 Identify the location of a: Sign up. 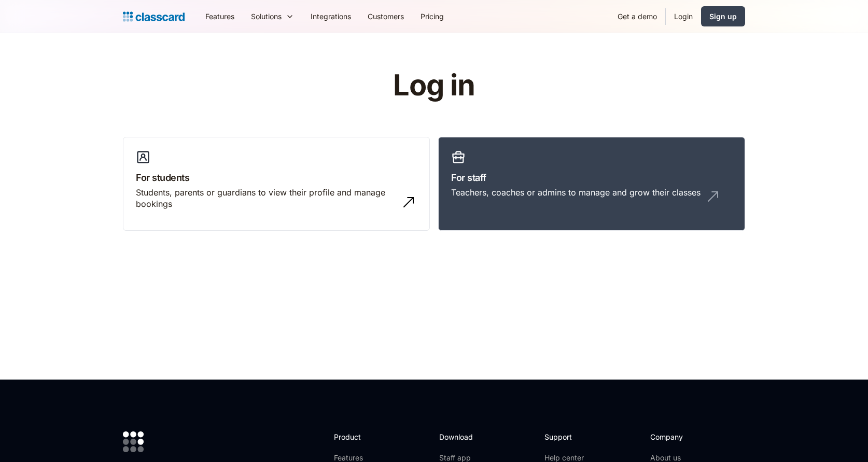
(723, 16).